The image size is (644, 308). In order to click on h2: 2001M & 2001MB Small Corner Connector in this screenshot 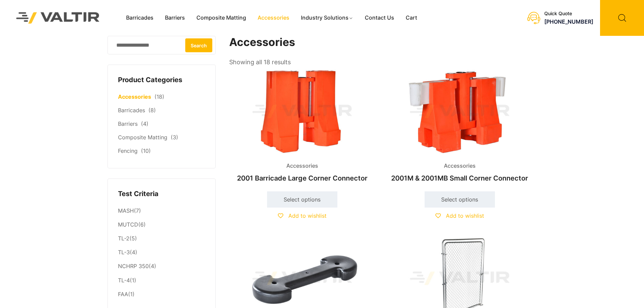, I will do `click(460, 178)`.